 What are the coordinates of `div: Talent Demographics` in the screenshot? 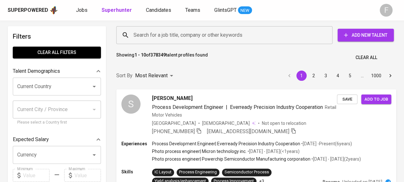 It's located at (57, 71).